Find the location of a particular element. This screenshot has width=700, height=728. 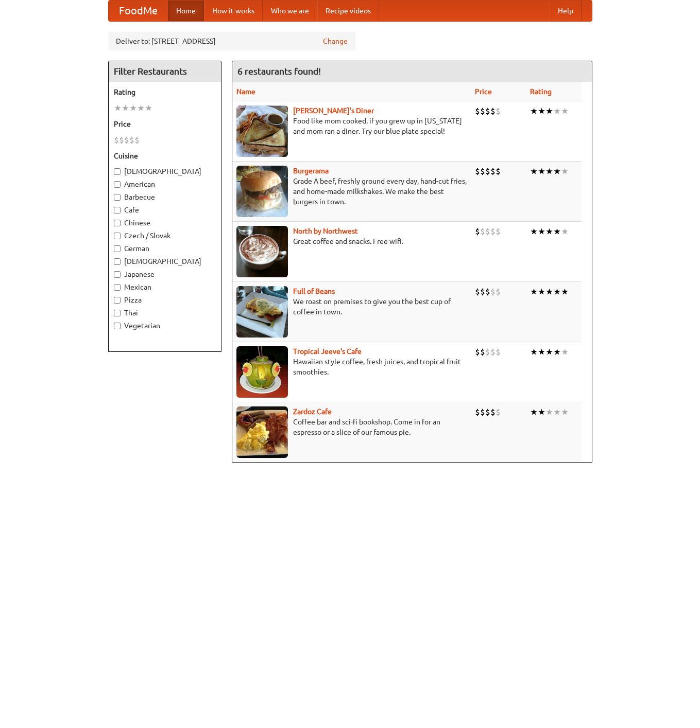

p: We roast on premises to give you the best cup of coffee in town. is located at coordinates (351, 307).